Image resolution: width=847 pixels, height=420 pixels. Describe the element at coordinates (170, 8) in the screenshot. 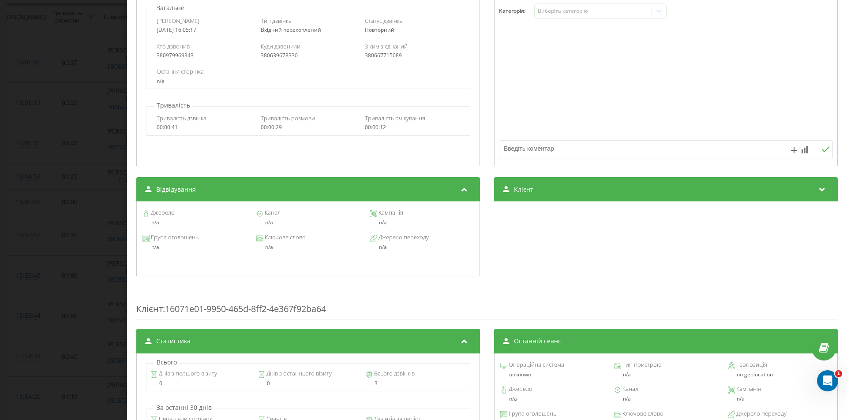

I see `p: Загальне` at that location.